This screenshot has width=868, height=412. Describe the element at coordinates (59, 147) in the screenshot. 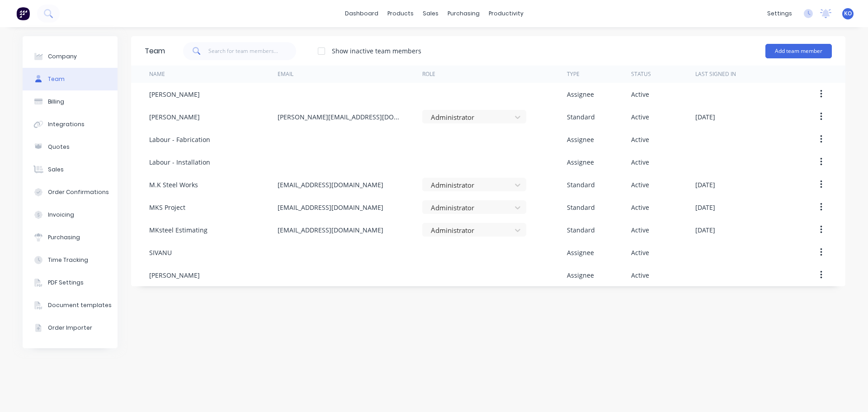

I see `div: Quotes` at that location.